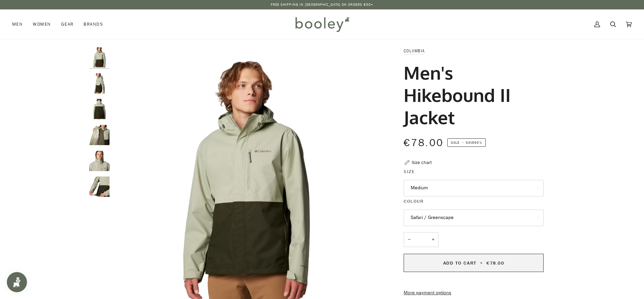 The height and width of the screenshot is (299, 644). What do you see at coordinates (322, 24) in the screenshot?
I see `img: Booley` at bounding box center [322, 24].